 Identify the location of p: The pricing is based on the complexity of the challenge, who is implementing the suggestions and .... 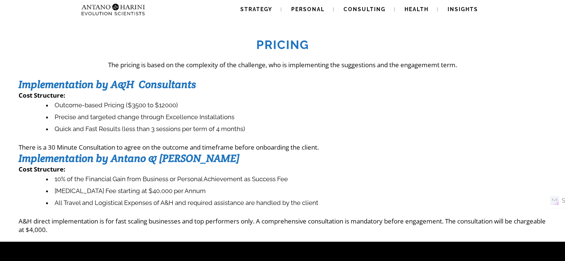
(282, 65).